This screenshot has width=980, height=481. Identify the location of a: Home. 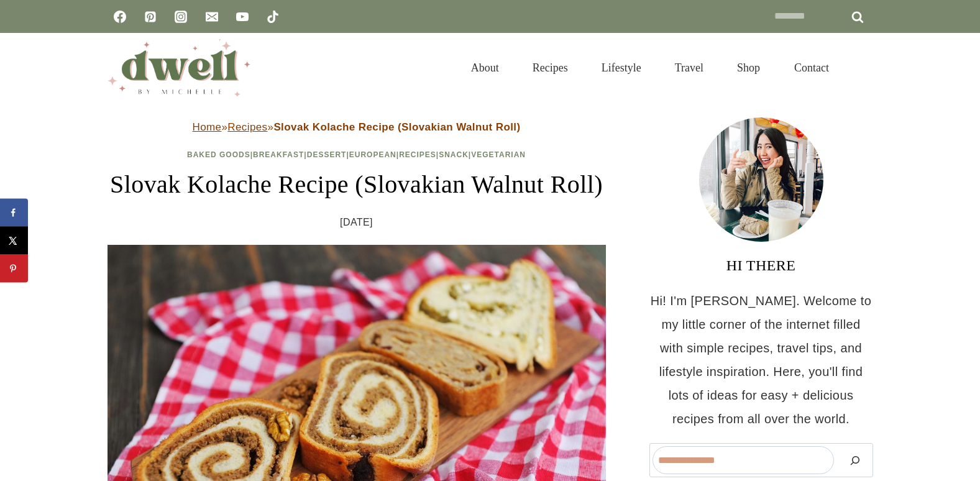
(206, 127).